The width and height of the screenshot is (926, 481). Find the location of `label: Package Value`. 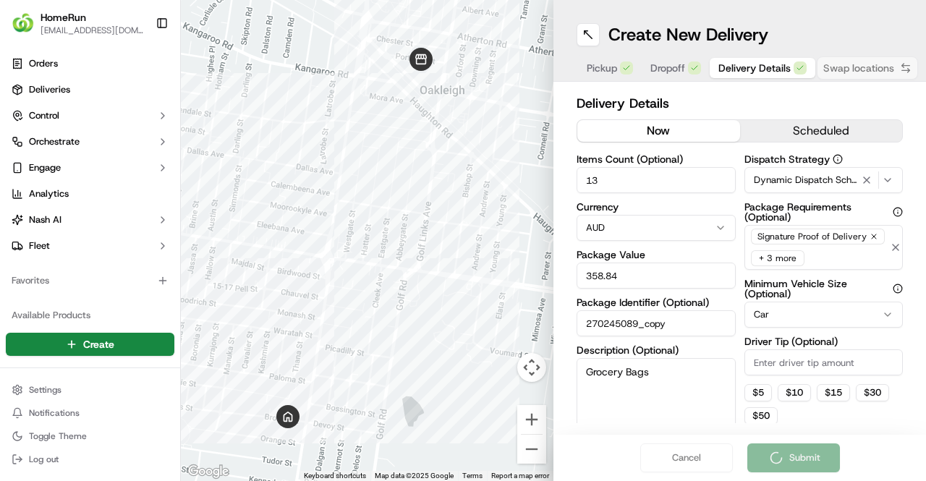

label: Package Value is located at coordinates (656, 255).